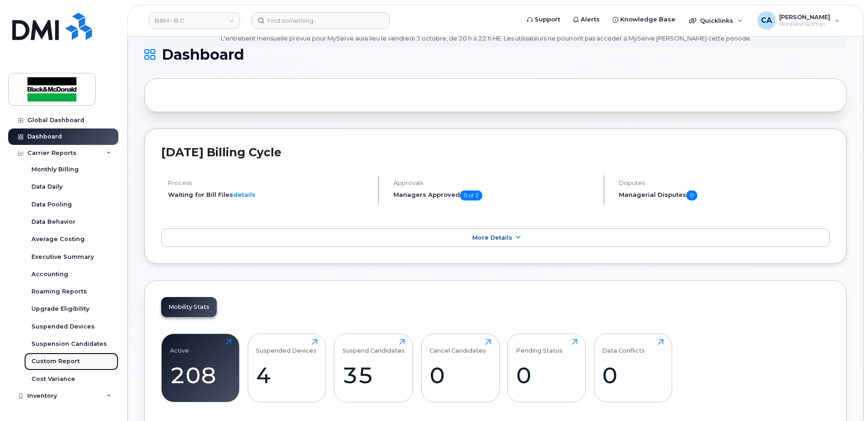 The height and width of the screenshot is (421, 868). I want to click on a: Pending Status0, so click(546, 368).